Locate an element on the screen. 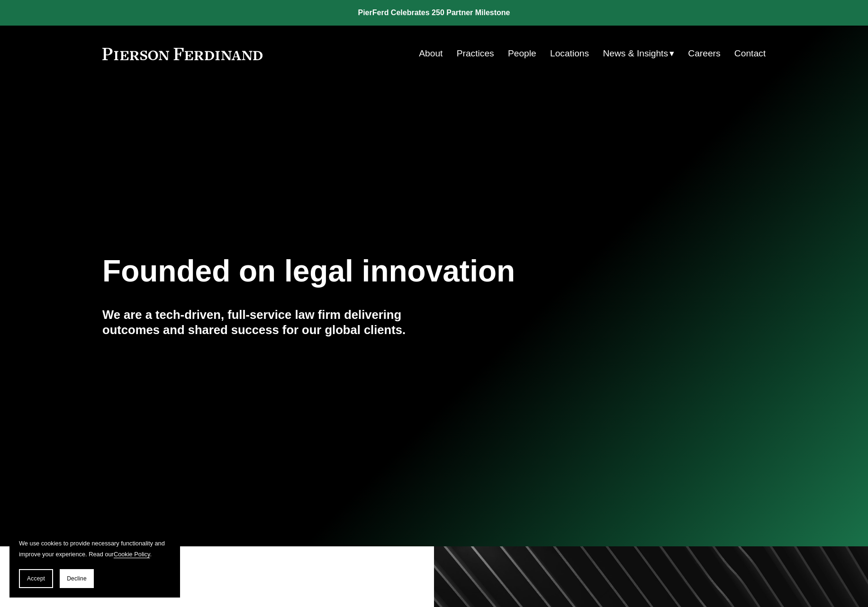 The width and height of the screenshot is (868, 607). span: Decline is located at coordinates (77, 579).